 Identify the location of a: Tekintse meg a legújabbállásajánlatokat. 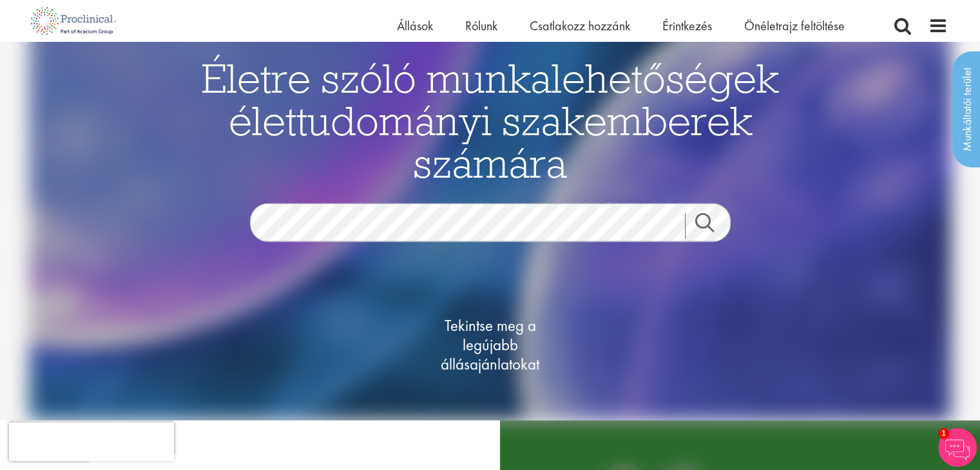
(490, 345).